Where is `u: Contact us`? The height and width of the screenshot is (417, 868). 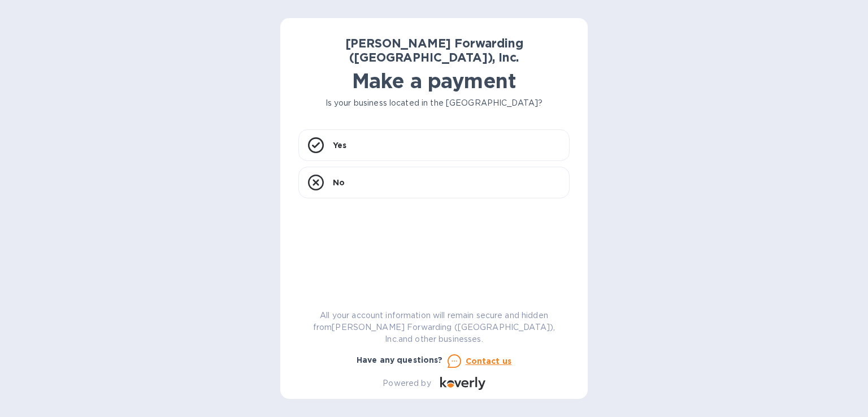
u: Contact us is located at coordinates (489, 361).